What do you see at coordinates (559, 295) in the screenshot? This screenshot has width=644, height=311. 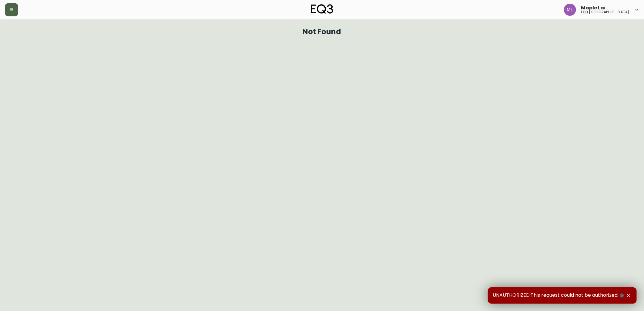 I see `span: UNAUTHORIZED:This request could not be authorized.` at bounding box center [559, 295].